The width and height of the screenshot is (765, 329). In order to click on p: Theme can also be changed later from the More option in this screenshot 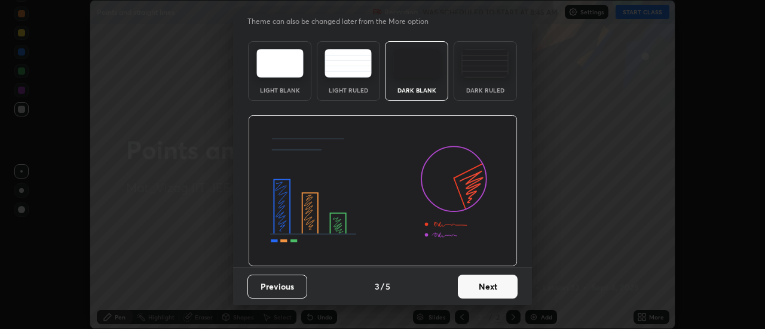, I will do `click(344, 22)`.